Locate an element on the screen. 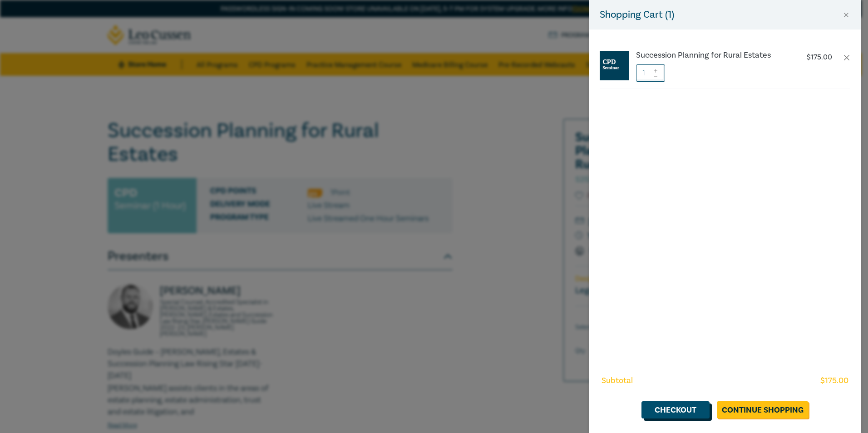 This screenshot has height=433, width=868. span: Subtotal is located at coordinates (617, 381).